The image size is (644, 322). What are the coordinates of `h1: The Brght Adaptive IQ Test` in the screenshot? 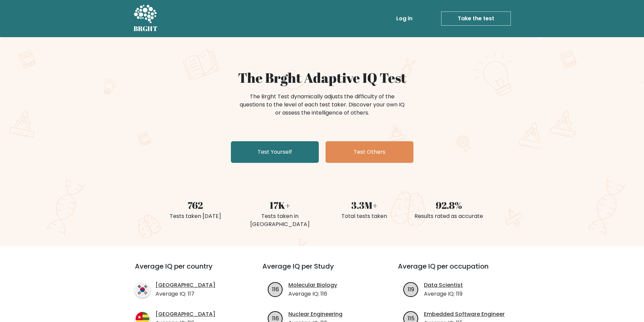 It's located at (322, 78).